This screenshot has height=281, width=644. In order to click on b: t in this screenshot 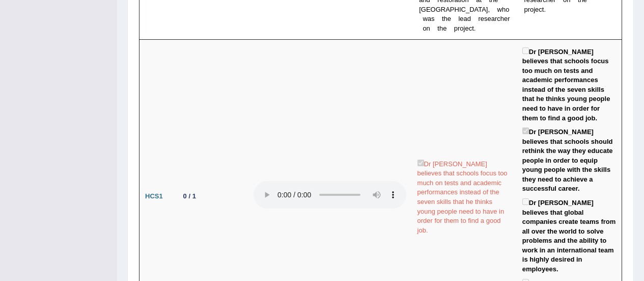, I will do `click(544, 9)`.